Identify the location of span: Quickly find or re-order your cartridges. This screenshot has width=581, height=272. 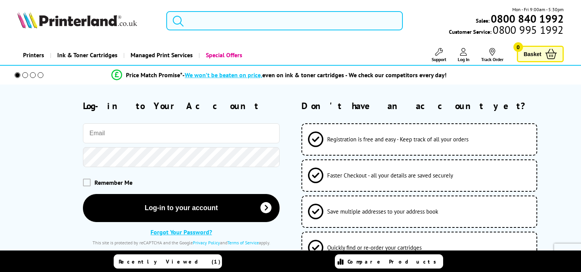
(375, 247).